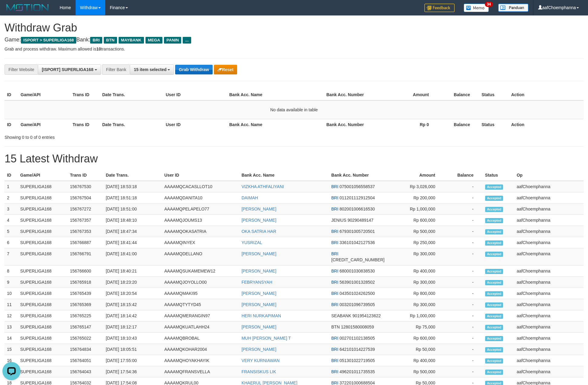 This screenshot has height=385, width=588. What do you see at coordinates (21, 69) in the screenshot?
I see `div: Filter Website` at bounding box center [21, 69].